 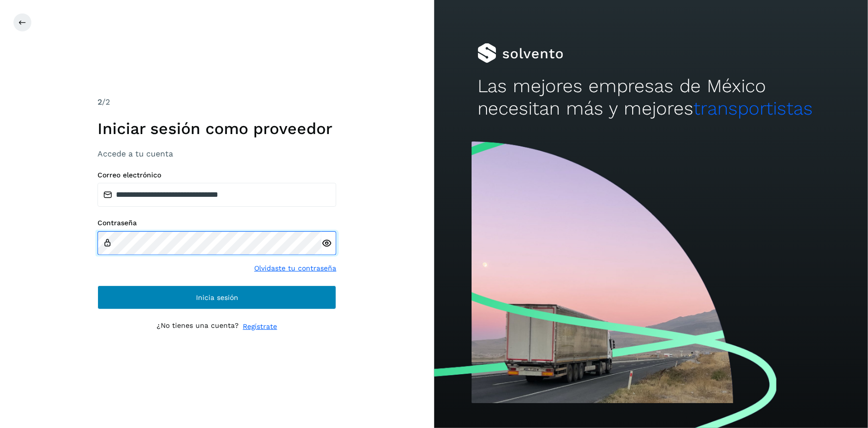 What do you see at coordinates (217, 297) in the screenshot?
I see `span: Inicia sesión` at bounding box center [217, 297].